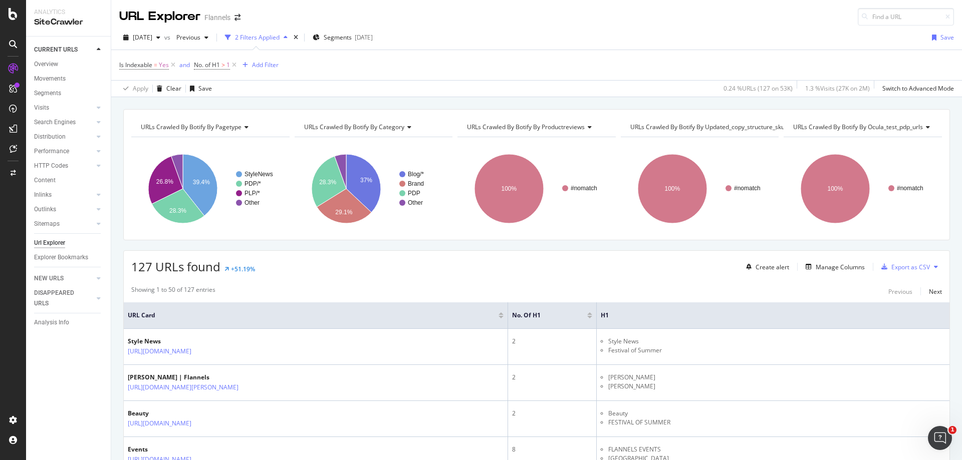 This screenshot has height=460, width=962. I want to click on div: Flannels, so click(217, 18).